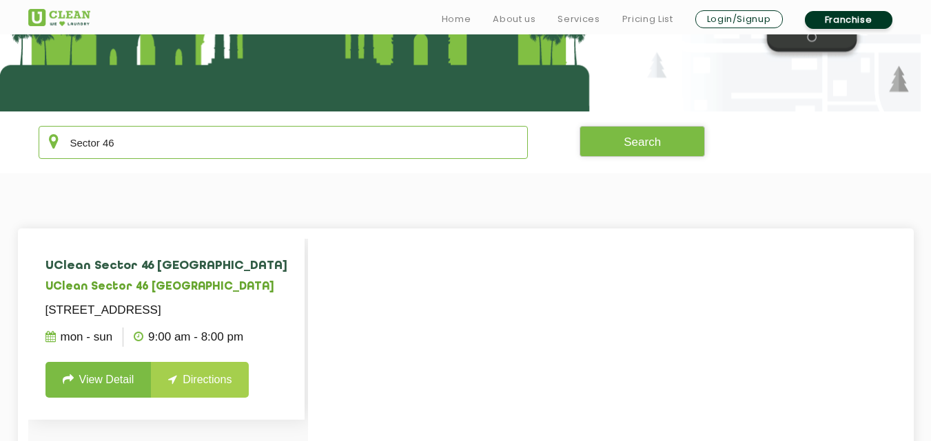 The image size is (931, 441). I want to click on a: Franchise, so click(848, 20).